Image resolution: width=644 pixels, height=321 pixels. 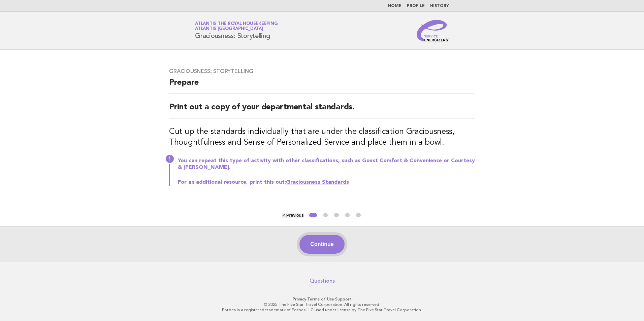 What do you see at coordinates (322, 110) in the screenshot?
I see `h2: Print out a copy of your departmental standards.` at bounding box center [322, 110].